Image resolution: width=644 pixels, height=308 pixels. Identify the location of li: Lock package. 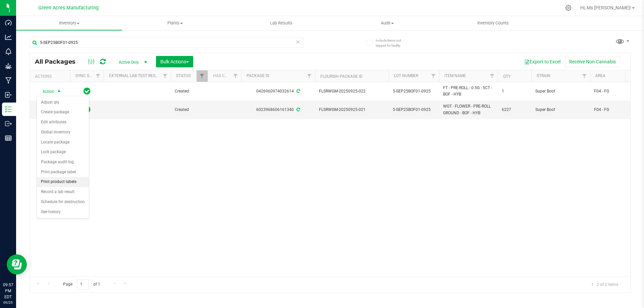
(62, 152).